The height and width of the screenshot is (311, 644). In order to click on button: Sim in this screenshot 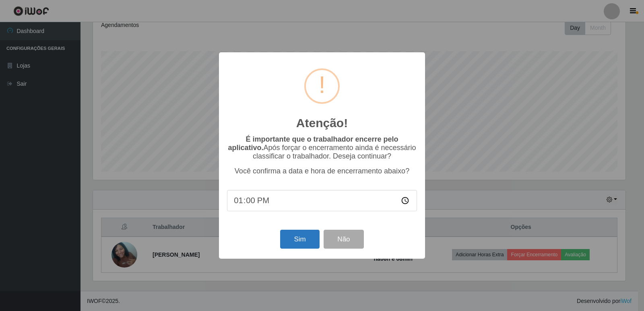, I will do `click(299, 239)`.